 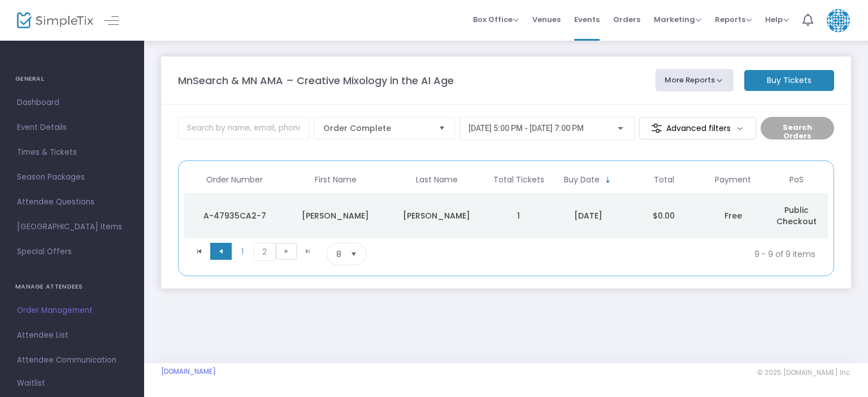 I want to click on span: Last Name, so click(x=436, y=180).